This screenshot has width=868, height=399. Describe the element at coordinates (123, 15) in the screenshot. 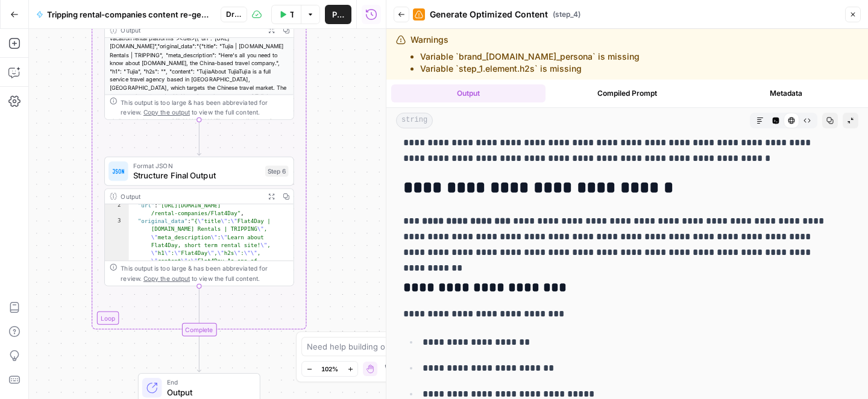

I see `button: Tripping rental-companies content re-generation` at that location.